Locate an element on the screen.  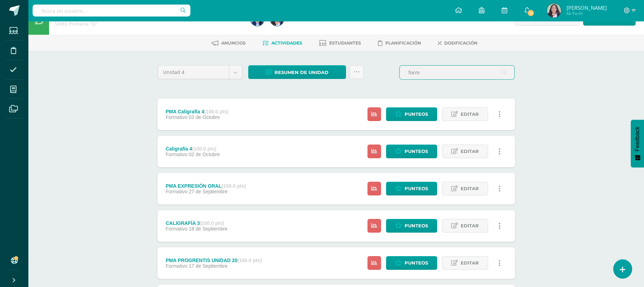
a: Unidad 4 is located at coordinates (200, 72).